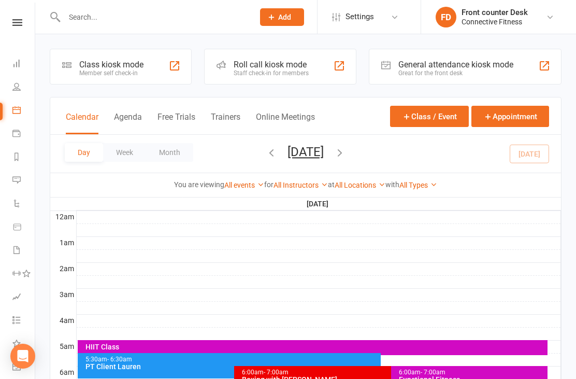  I want to click on a: People, so click(24, 88).